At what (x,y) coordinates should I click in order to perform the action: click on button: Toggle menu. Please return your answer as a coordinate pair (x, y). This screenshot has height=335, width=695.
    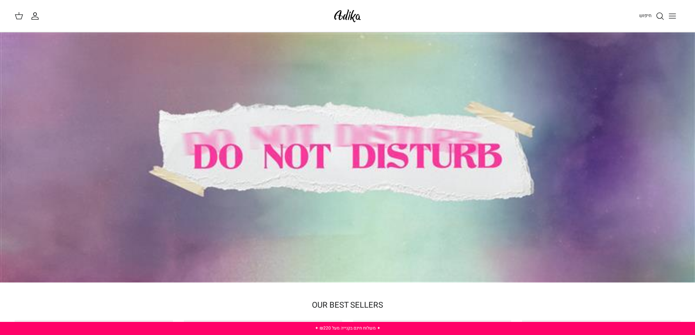
    Looking at the image, I should click on (673, 16).